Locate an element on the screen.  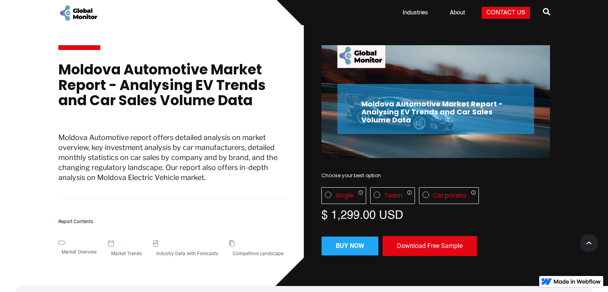
a: Industries is located at coordinates (415, 13).